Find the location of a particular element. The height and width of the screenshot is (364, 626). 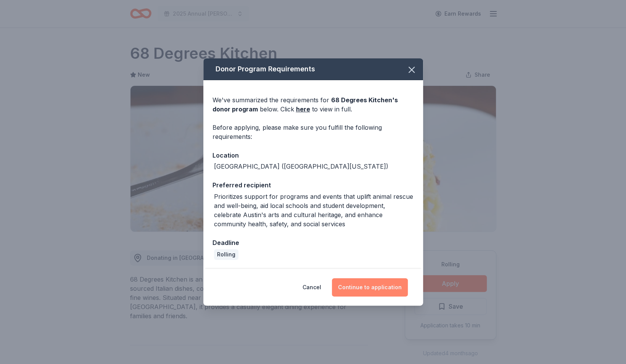

div: Rolling is located at coordinates (226, 255).